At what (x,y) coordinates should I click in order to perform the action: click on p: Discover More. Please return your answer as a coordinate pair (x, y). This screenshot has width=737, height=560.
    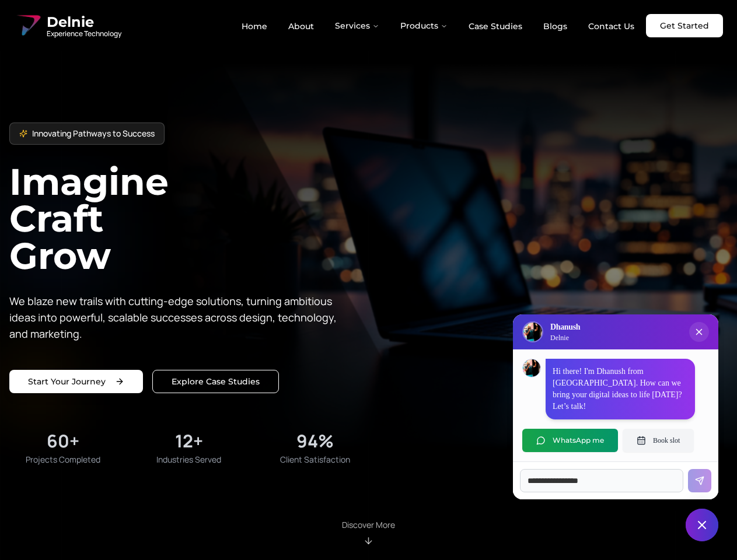
    Looking at the image, I should click on (368, 525).